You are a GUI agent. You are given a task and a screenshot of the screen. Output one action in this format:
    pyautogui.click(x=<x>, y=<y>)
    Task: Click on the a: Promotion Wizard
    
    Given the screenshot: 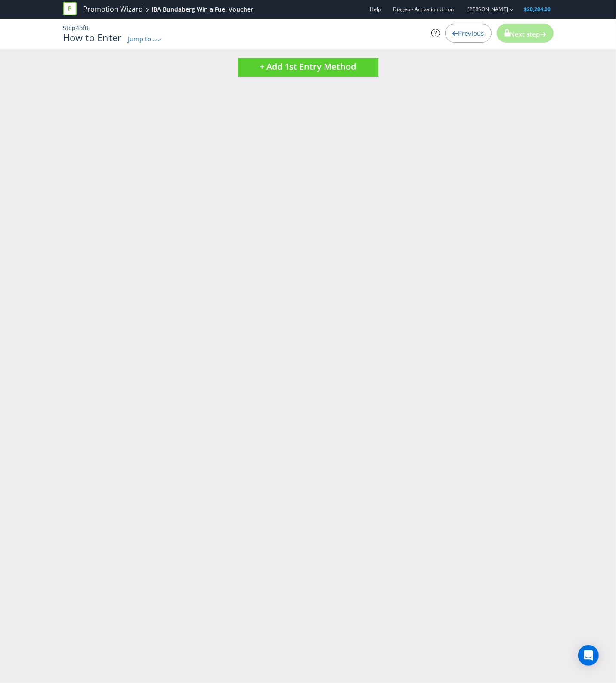 What is the action you would take?
    pyautogui.click(x=113, y=9)
    